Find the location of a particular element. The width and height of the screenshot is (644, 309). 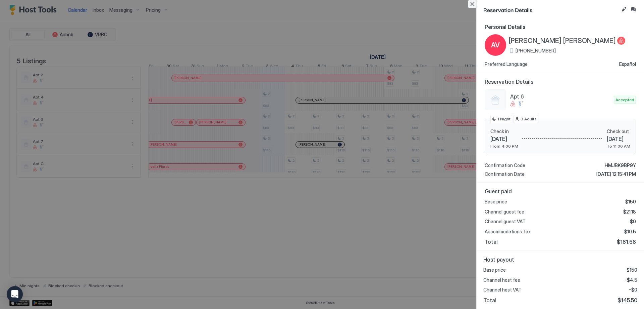

span: $181.68 is located at coordinates (626, 242).